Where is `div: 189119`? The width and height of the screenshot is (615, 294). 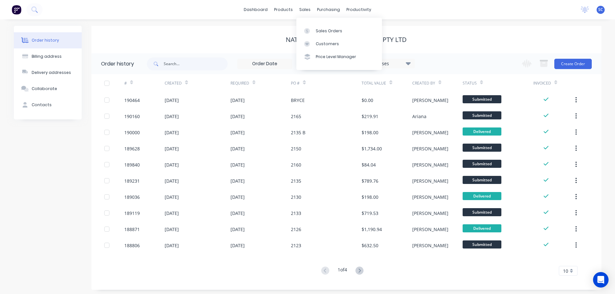 div: 189119 is located at coordinates (132, 213).